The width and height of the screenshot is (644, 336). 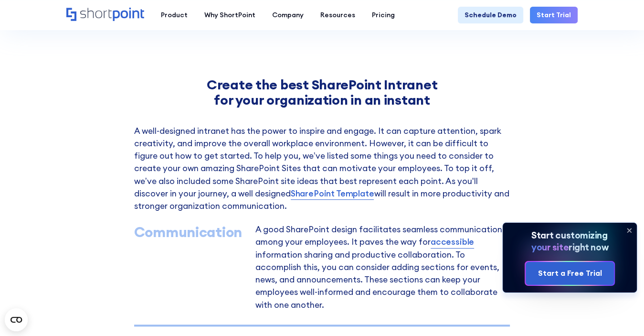 What do you see at coordinates (230, 15) in the screenshot?
I see `div: Why ShortPoint` at bounding box center [230, 15].